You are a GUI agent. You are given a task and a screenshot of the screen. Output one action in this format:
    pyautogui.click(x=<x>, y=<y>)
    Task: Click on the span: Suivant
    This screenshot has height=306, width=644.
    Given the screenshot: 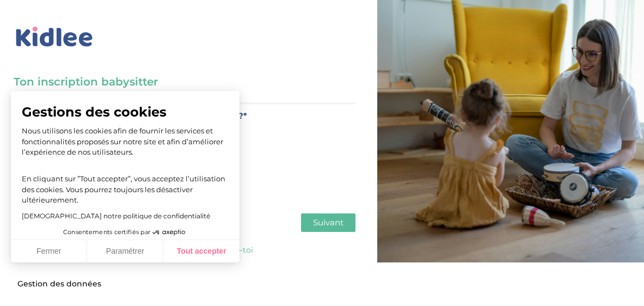 What is the action you would take?
    pyautogui.click(x=329, y=222)
    